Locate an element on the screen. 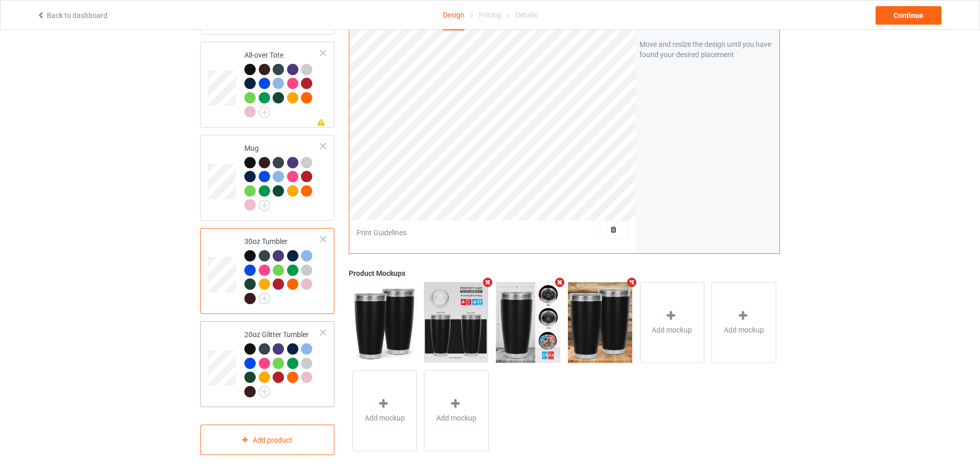  div: Design is located at coordinates (453, 15).